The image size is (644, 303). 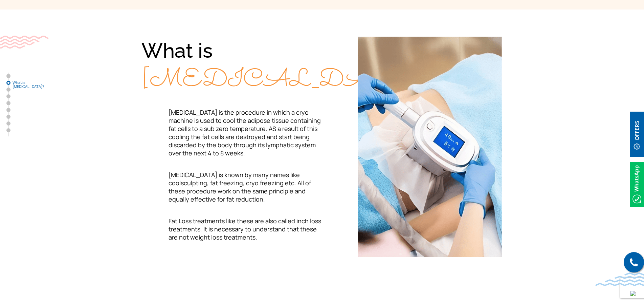 What do you see at coordinates (637, 134) in the screenshot?
I see `img: offerBt` at bounding box center [637, 134].